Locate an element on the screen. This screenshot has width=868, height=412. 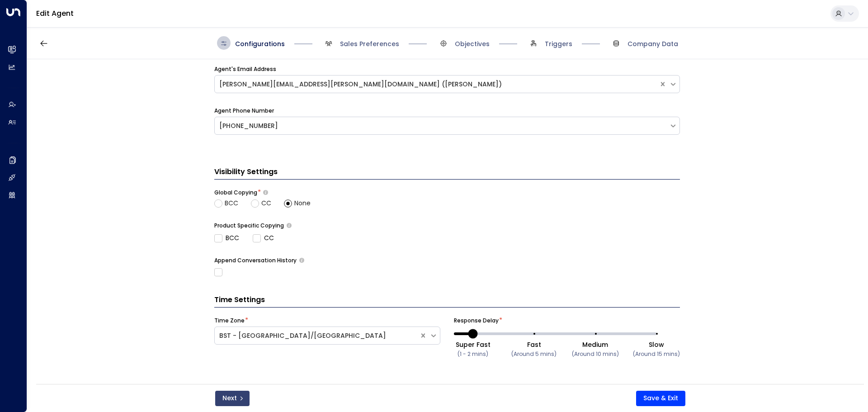
span: None is located at coordinates (303, 203).